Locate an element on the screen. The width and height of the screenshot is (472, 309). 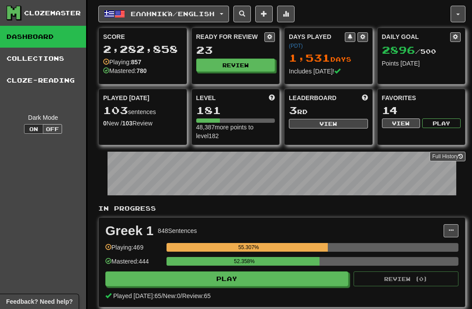
div: 181 is located at coordinates (236, 110).